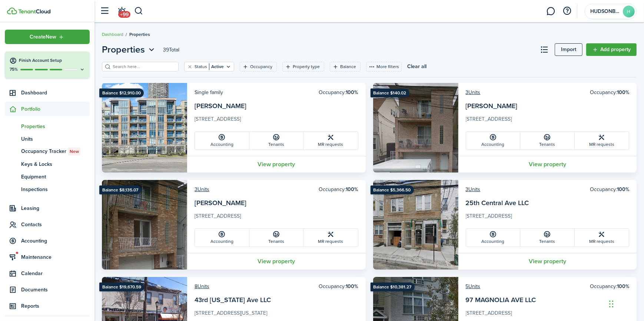 The width and height of the screenshot is (644, 321). What do you see at coordinates (568, 50) in the screenshot?
I see `import-btn: Import` at bounding box center [568, 50].